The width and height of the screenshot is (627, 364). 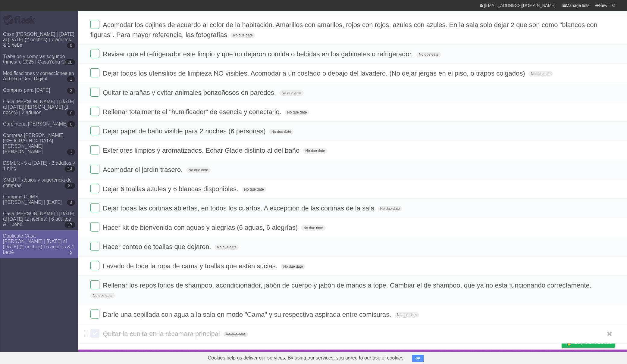 What do you see at coordinates (418, 359) in the screenshot?
I see `button: OK` at bounding box center [418, 359].